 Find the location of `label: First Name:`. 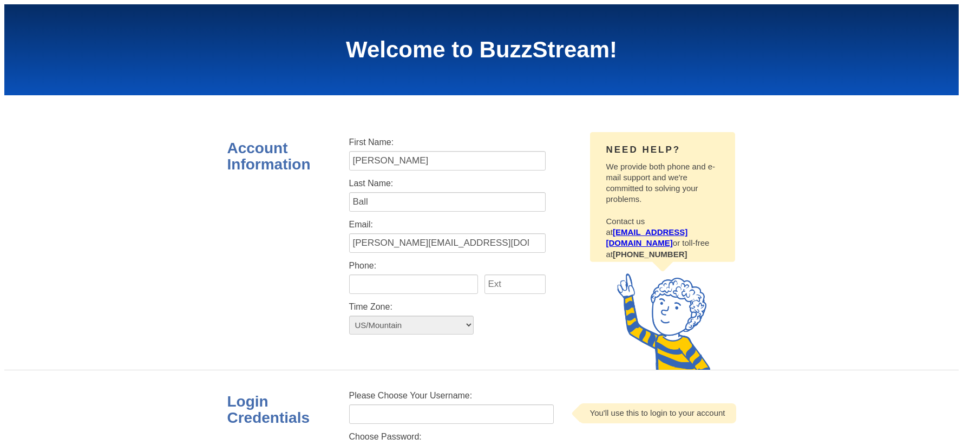

label: First Name: is located at coordinates (543, 142).